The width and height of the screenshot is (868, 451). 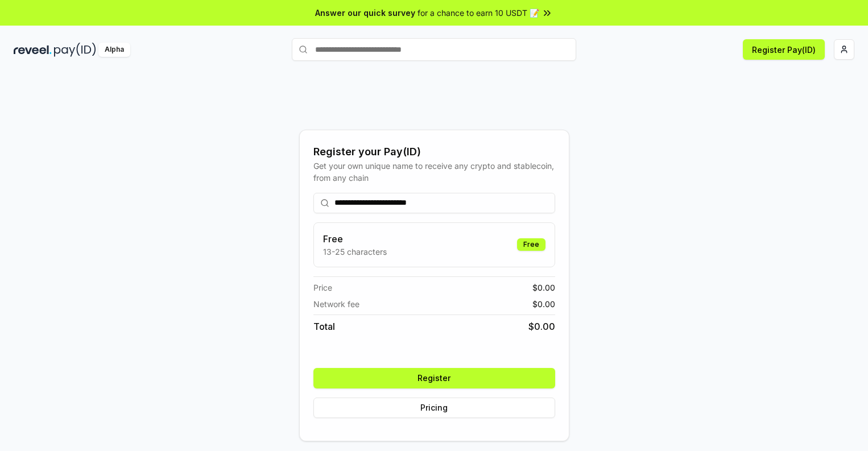 What do you see at coordinates (323, 287) in the screenshot?
I see `span: Price` at bounding box center [323, 287].